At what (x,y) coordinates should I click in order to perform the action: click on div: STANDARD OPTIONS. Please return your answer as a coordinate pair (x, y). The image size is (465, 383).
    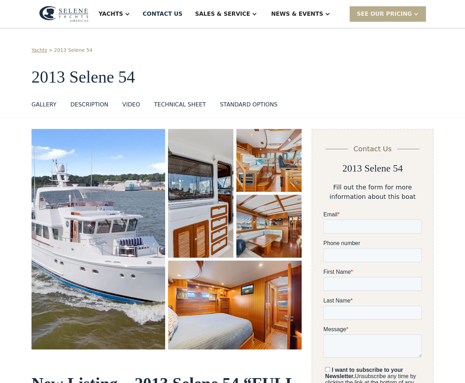
    Looking at the image, I should click on (248, 105).